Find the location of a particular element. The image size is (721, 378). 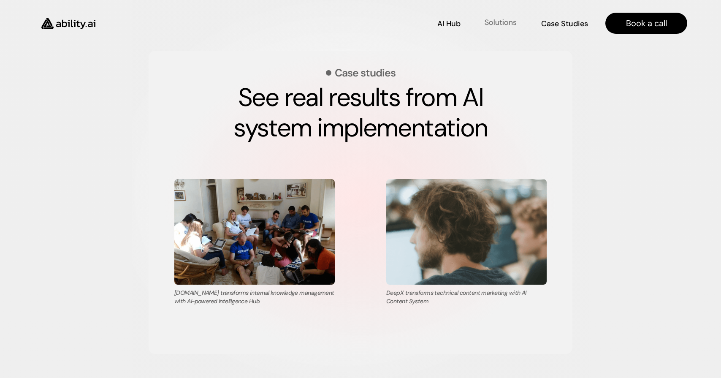

p: AI Hub is located at coordinates (448, 24).